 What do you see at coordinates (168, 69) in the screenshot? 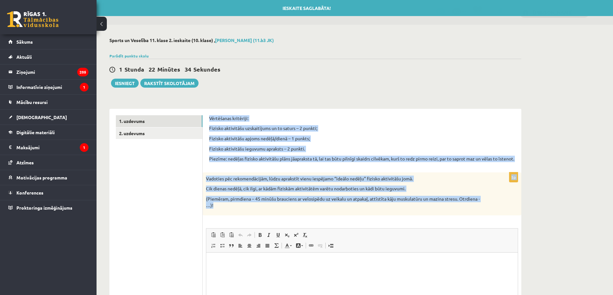
I see `span: Minūtes` at bounding box center [168, 69].